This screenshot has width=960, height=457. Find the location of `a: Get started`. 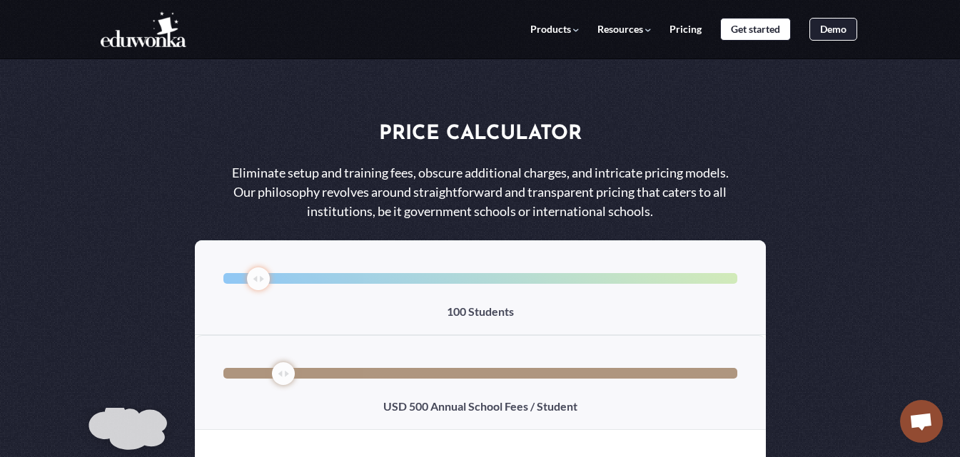

a: Get started is located at coordinates (755, 29).